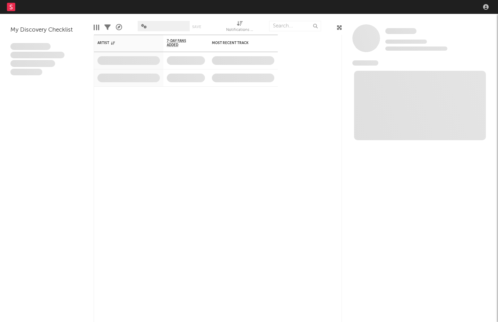  What do you see at coordinates (26, 72) in the screenshot?
I see `span: Aliquam viverra` at bounding box center [26, 72].